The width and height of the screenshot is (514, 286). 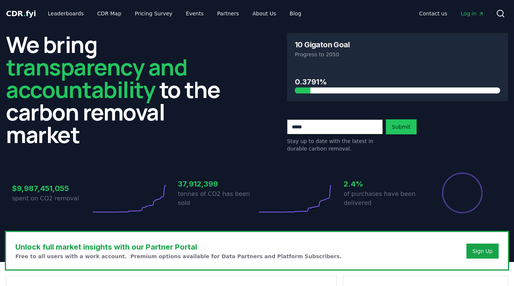 I want to click on span: CDR fyi, so click(x=21, y=13).